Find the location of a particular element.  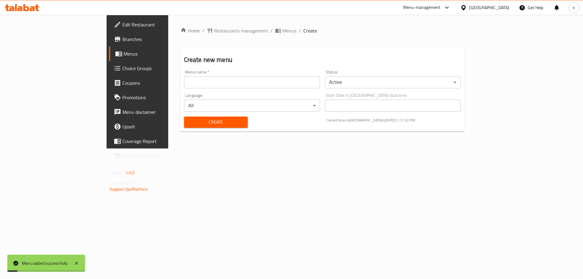

a: Upsell is located at coordinates (156, 127).